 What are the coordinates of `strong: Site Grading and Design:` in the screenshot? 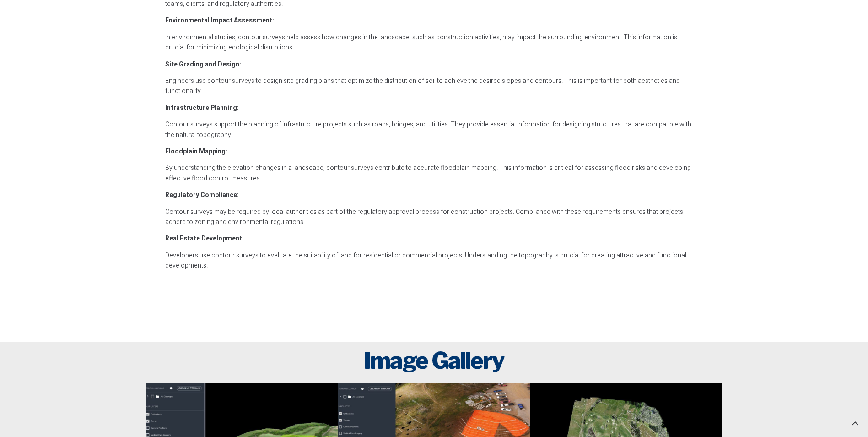 It's located at (203, 64).